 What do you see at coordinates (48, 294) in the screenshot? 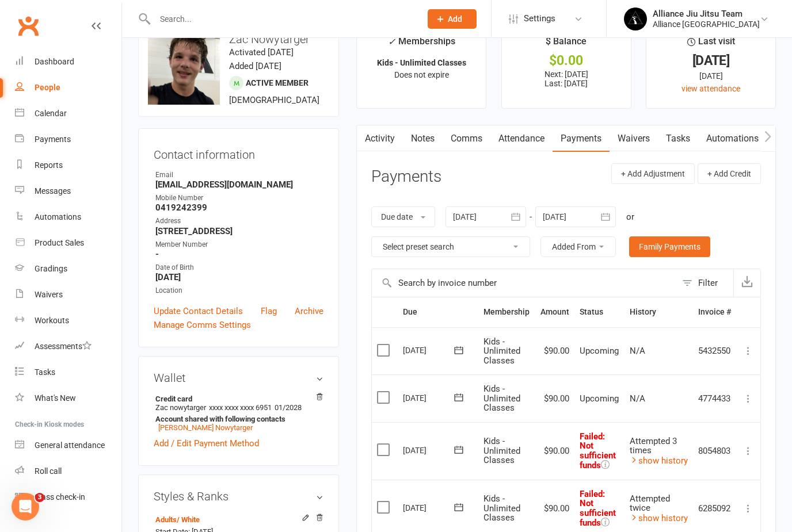
I see `div: Waivers` at bounding box center [48, 294].